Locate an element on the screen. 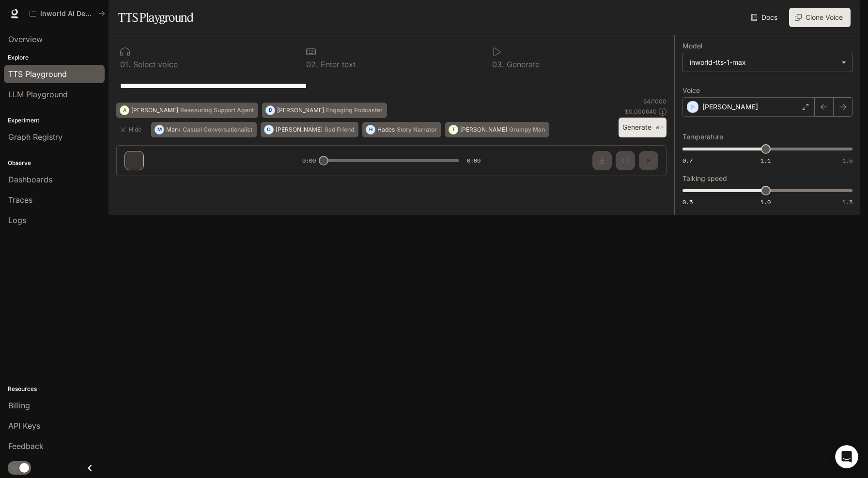 The height and width of the screenshot is (478, 868). button: All workspaces is located at coordinates (67, 14).